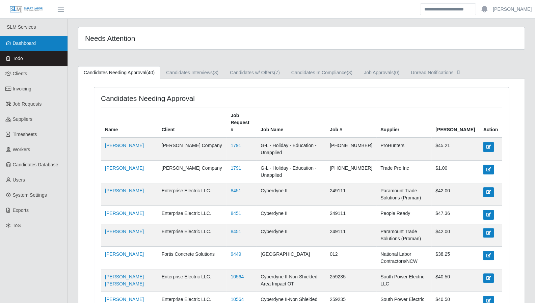 The width and height of the screenshot is (535, 303). Describe the element at coordinates (455, 172) in the screenshot. I see `td: $1.00` at that location.